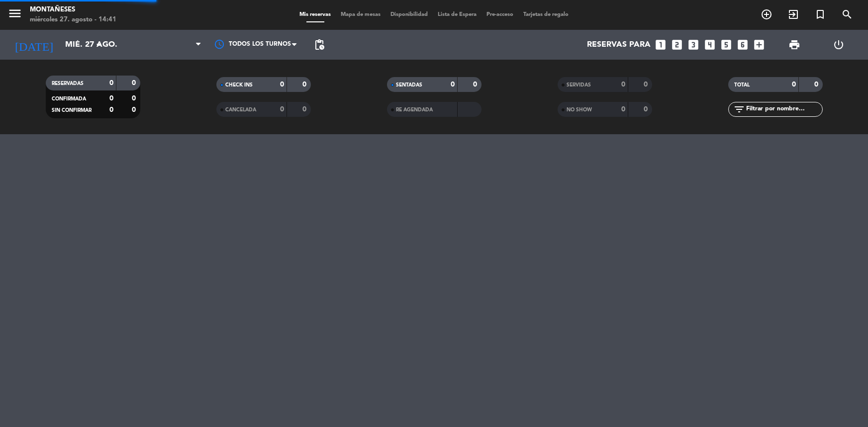 This screenshot has width=868, height=427. Describe the element at coordinates (767, 14) in the screenshot. I see `i: add_circle_outline` at that location.